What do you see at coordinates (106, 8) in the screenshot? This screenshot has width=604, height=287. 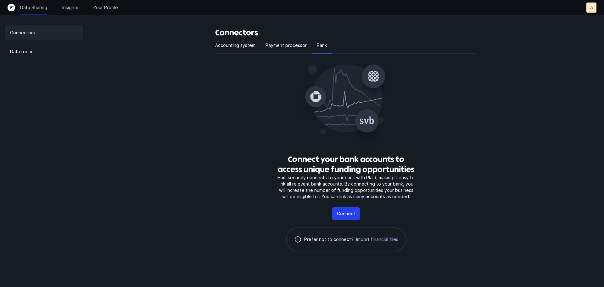 I see `p: Your Profile` at bounding box center [106, 8].